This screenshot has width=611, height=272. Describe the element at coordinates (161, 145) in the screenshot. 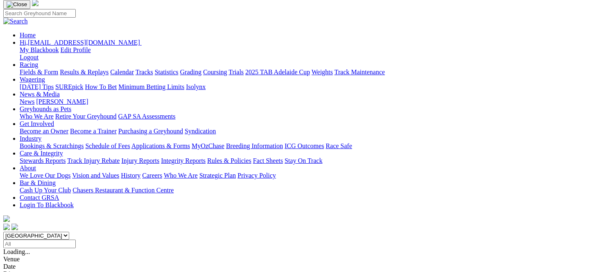

I see `a: Applications & Forms` at that location.